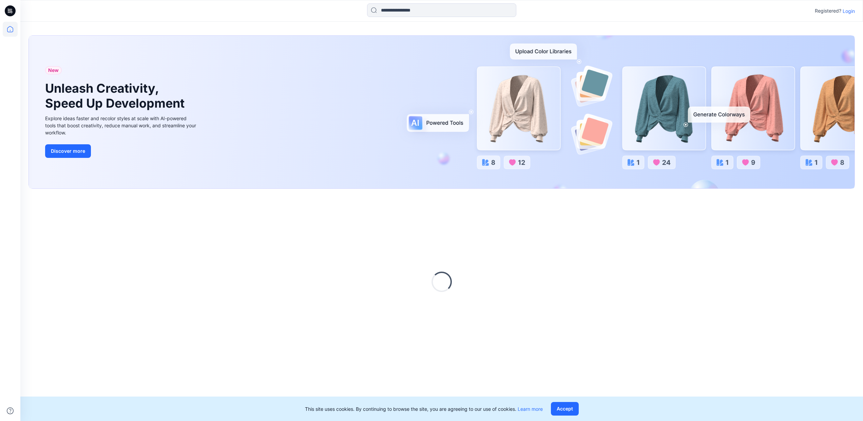  Describe the element at coordinates (828, 11) in the screenshot. I see `p: Registered?` at that location.